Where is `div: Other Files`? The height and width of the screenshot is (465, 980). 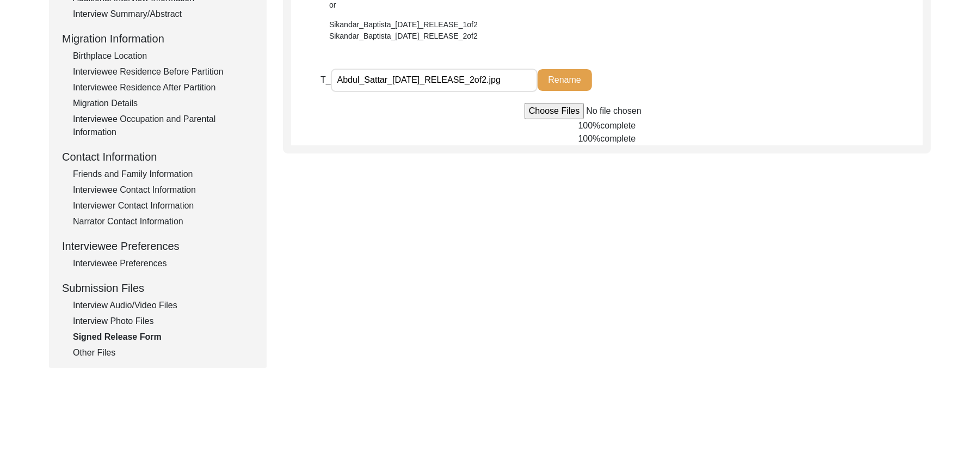 div: Other Files is located at coordinates (163, 353).